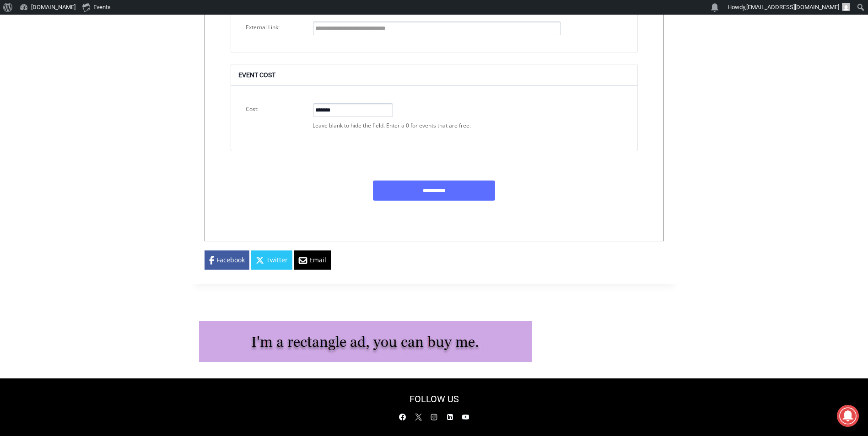  I want to click on p: Leave blank to hide the field. Enter a 0 for events that are free., so click(467, 126).